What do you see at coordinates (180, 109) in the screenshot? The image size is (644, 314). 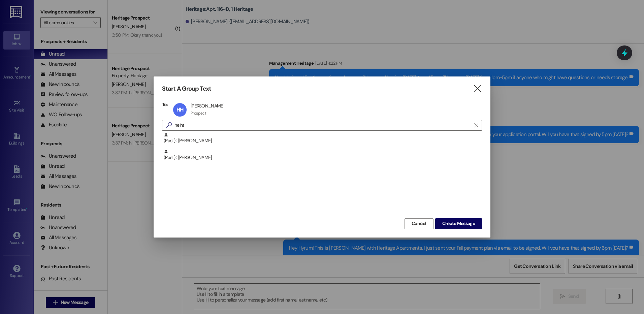 I see `span: HH` at bounding box center [180, 109].